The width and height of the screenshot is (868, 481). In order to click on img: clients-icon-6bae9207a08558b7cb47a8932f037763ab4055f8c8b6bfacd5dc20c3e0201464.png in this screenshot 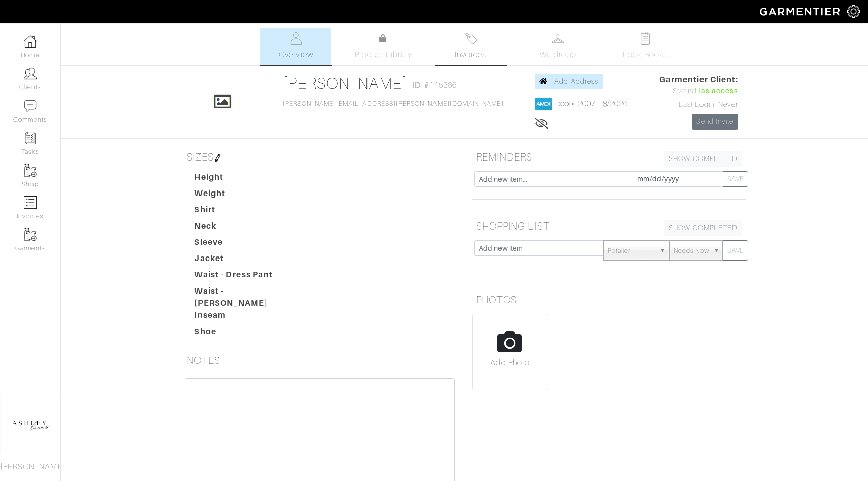, I will do `click(30, 73)`.